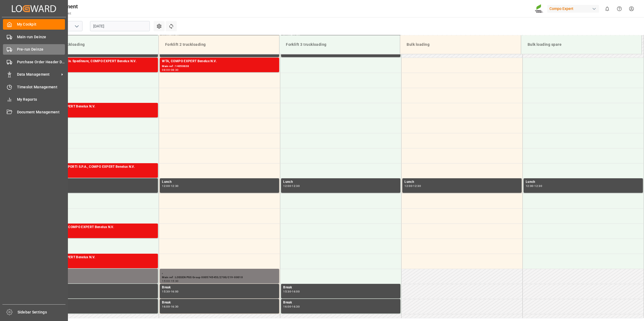 The width and height of the screenshot is (644, 321). I want to click on span: Sidebar Settings, so click(41, 313).